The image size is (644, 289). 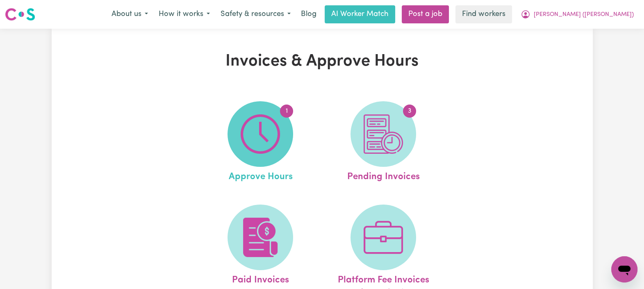 I want to click on span: 3, so click(x=409, y=111).